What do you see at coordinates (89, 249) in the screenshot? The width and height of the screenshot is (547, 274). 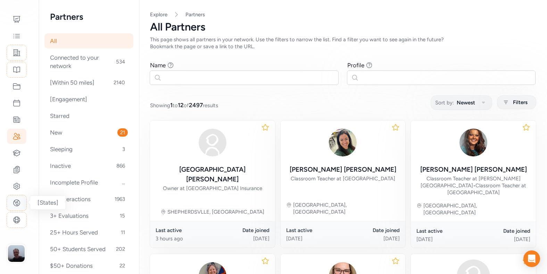 I see `div: 50+ Students Served` at bounding box center [89, 249].